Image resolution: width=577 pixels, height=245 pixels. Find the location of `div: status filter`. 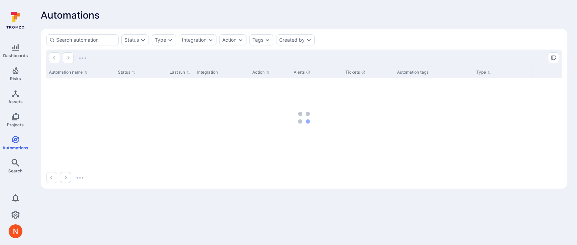

div: status filter is located at coordinates (135, 40).